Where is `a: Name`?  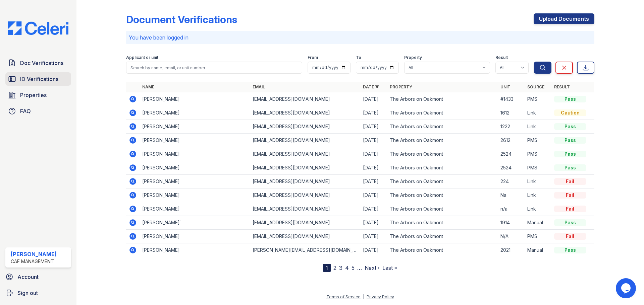
a: Name is located at coordinates (148, 87).